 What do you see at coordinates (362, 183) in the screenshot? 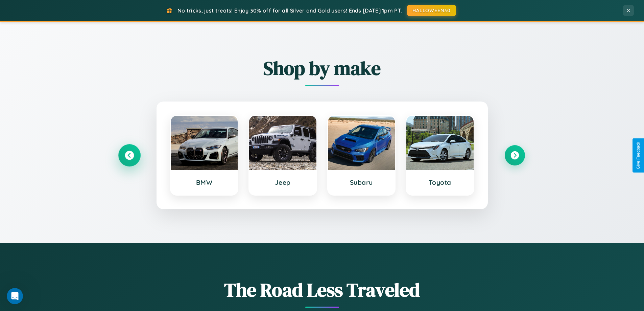
I see `h3: Subaru` at bounding box center [362, 183].